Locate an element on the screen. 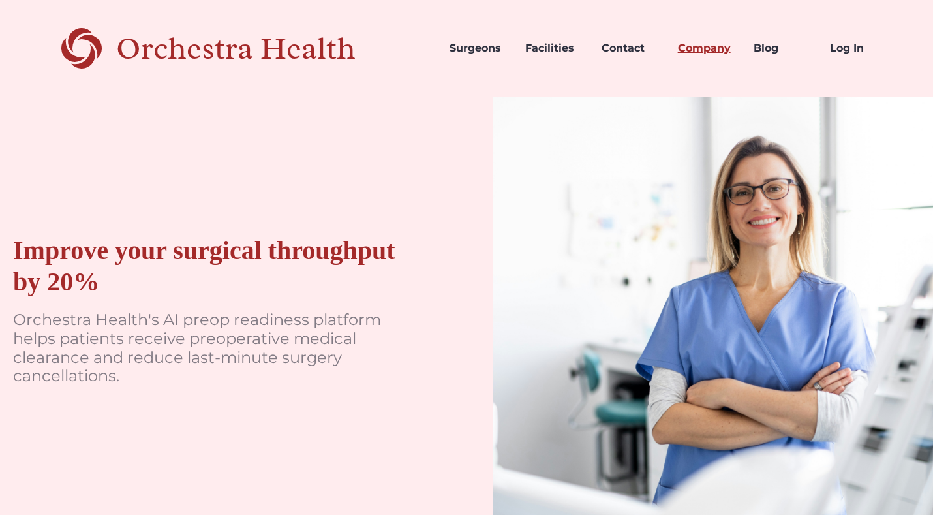  a: Log In is located at coordinates (857, 48).